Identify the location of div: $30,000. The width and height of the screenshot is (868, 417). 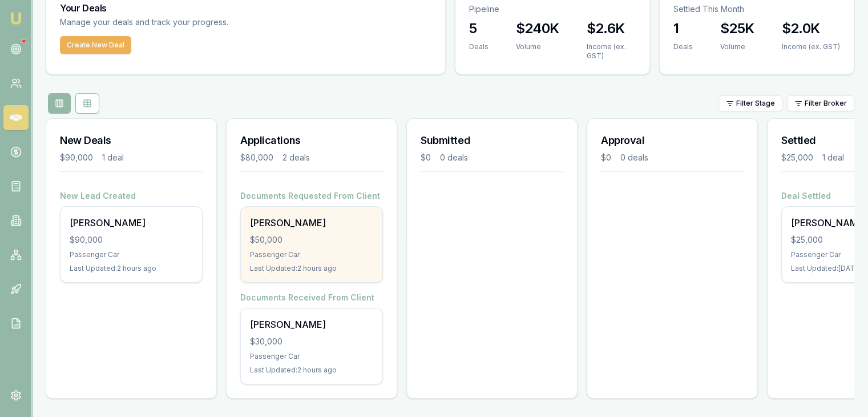
(312, 341).